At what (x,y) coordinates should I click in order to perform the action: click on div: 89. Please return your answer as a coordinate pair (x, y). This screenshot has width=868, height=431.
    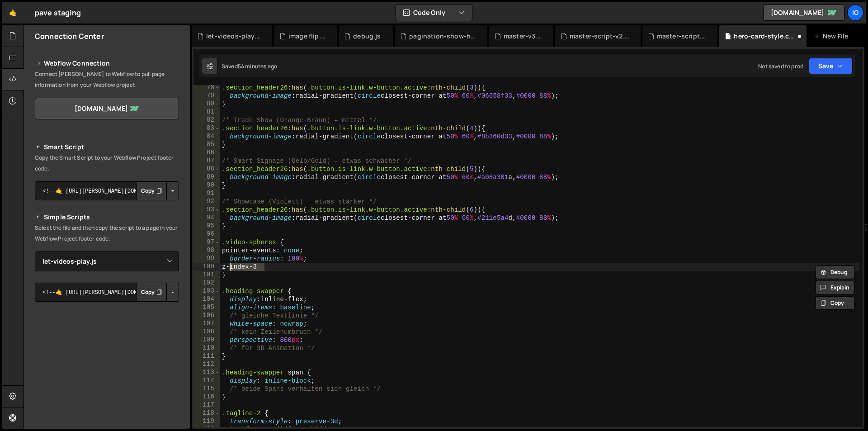
    Looking at the image, I should click on (206, 177).